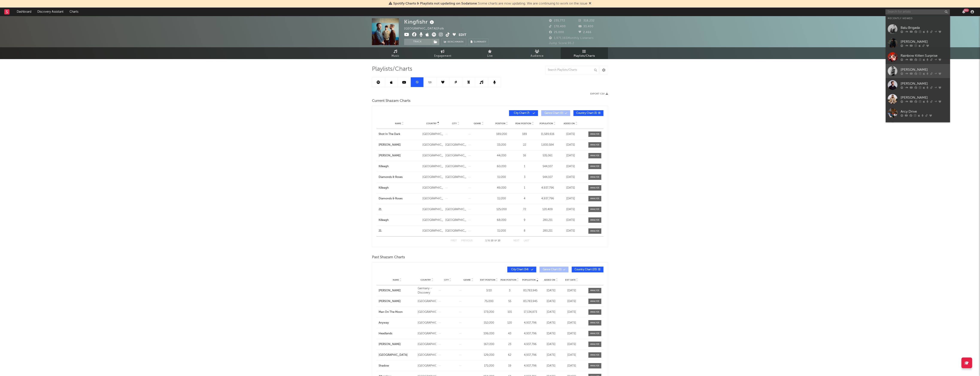 The height and width of the screenshot is (376, 980). I want to click on div: 120,409, so click(548, 209).